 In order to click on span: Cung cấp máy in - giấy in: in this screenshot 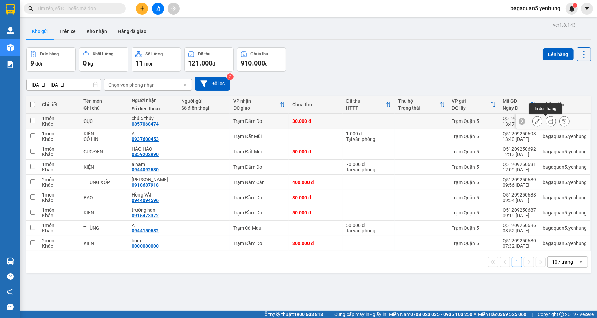, I will do `click(361, 314)`.